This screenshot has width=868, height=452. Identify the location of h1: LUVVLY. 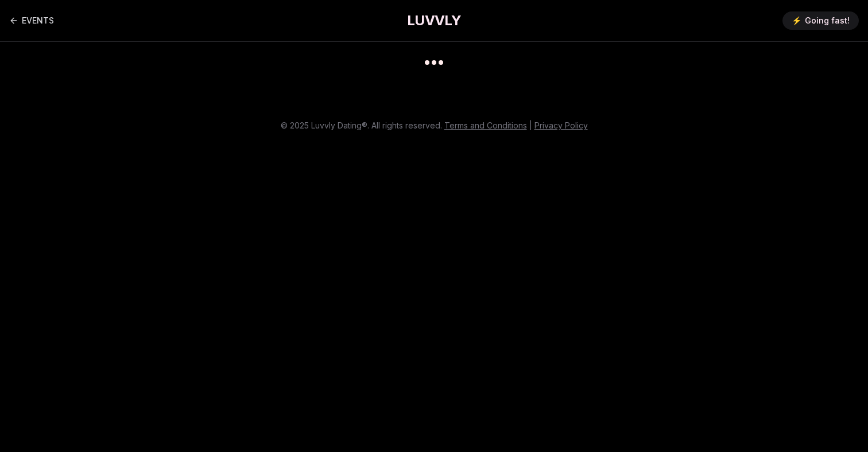
(434, 21).